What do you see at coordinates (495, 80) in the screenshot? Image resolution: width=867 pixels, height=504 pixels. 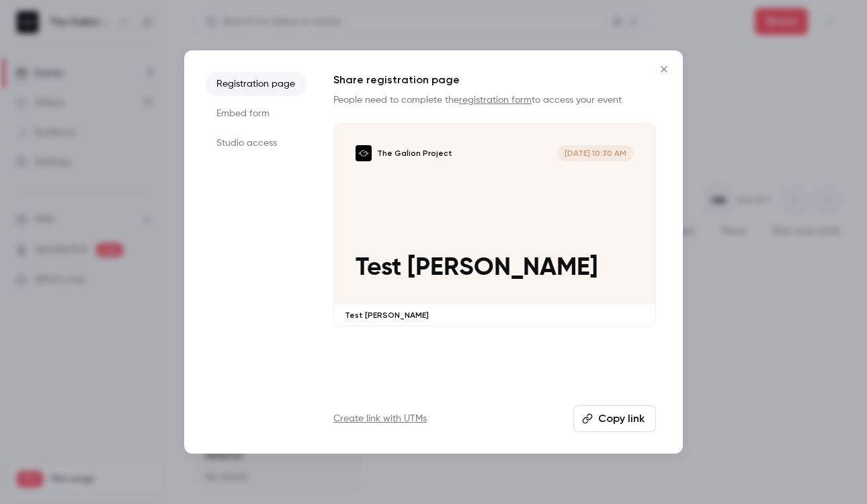 I see `h1: Share registration page` at bounding box center [495, 80].